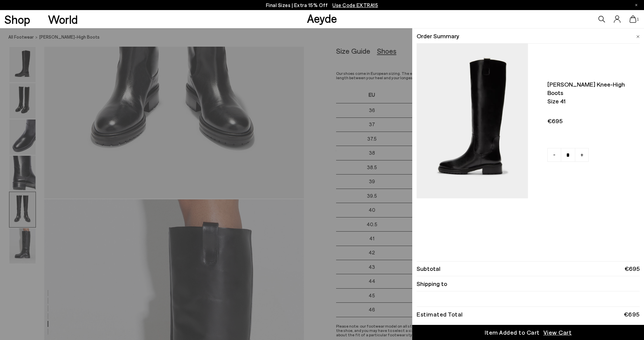 Image resolution: width=644 pixels, height=340 pixels. Describe the element at coordinates (512, 332) in the screenshot. I see `div: Item Added to Cart` at that location.